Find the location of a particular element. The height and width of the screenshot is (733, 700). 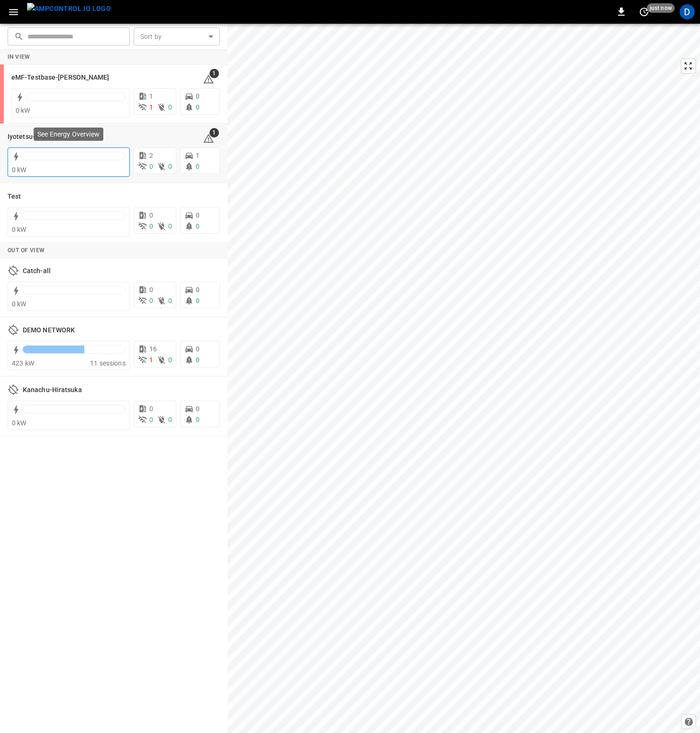

h6: Iyotetsu-Muromachi is located at coordinates (39, 137).